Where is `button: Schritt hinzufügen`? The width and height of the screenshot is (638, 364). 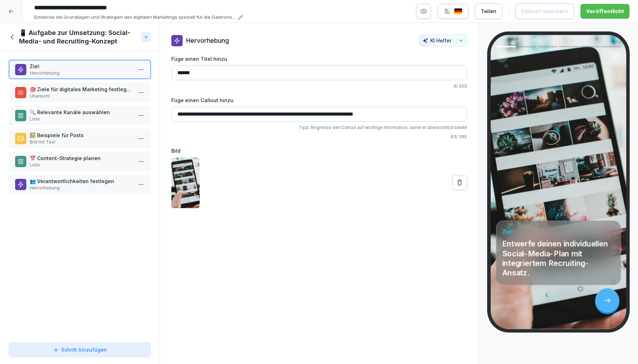
button: Schritt hinzufügen is located at coordinates (80, 350).